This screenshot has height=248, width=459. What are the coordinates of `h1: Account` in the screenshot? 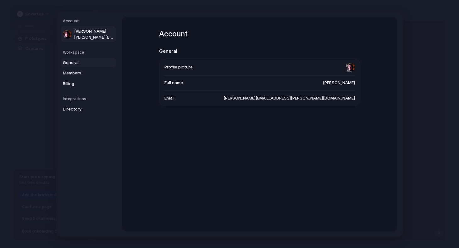 It's located at (260, 34).